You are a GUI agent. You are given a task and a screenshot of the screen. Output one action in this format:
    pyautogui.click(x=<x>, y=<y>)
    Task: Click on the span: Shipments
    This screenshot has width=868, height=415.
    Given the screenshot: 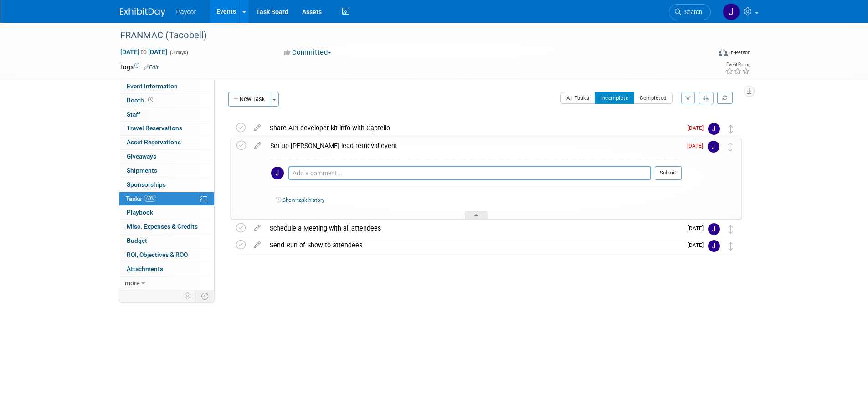 What is the action you would take?
    pyautogui.click(x=142, y=170)
    